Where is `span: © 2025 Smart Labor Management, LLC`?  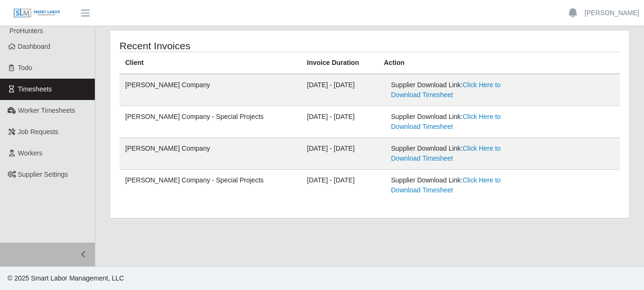 span: © 2025 Smart Labor Management, LLC is located at coordinates (65, 278).